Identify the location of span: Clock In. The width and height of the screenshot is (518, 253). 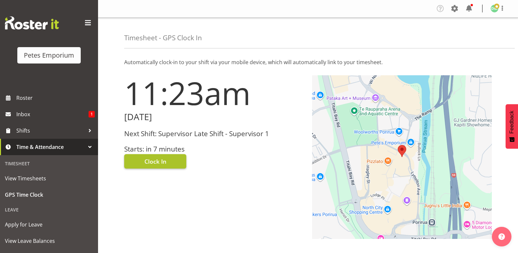
(155, 161).